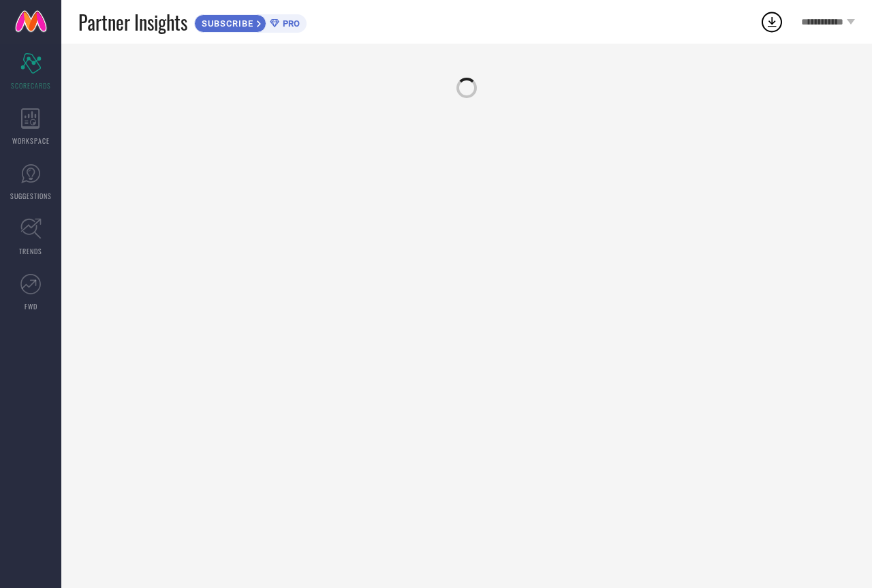  Describe the element at coordinates (290, 23) in the screenshot. I see `span: PRO` at that location.